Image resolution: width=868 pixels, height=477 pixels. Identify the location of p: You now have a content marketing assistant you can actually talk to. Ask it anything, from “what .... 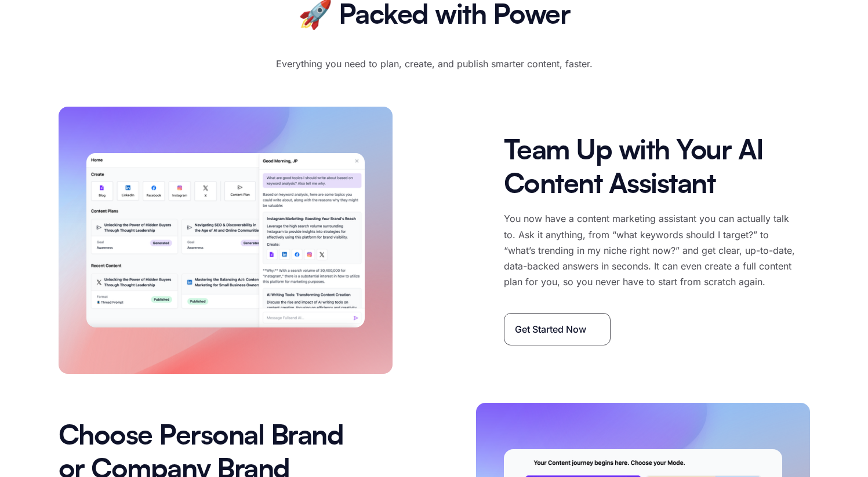
(649, 250).